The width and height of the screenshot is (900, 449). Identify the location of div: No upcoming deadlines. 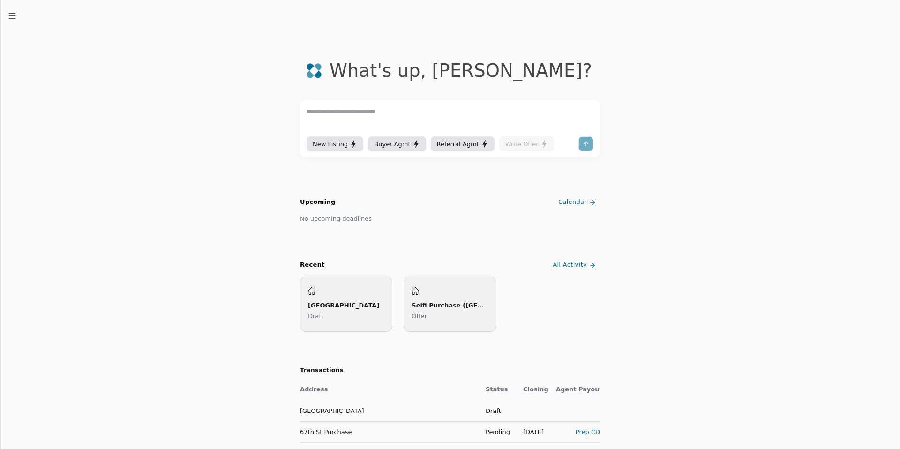
(335, 218).